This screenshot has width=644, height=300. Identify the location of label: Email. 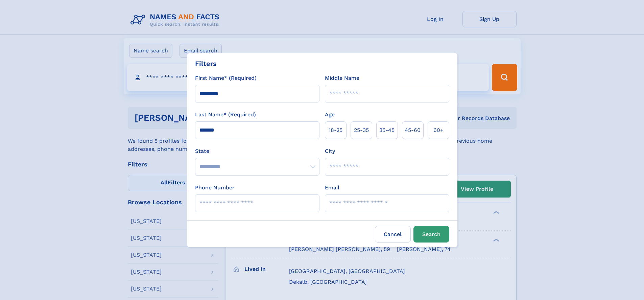
(332, 188).